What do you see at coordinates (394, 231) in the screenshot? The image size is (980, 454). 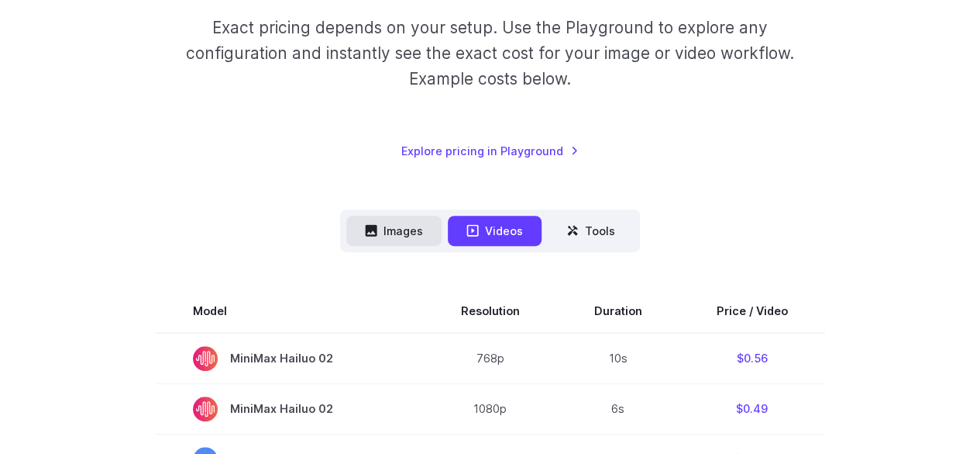 I see `button: Images` at bounding box center [394, 231].